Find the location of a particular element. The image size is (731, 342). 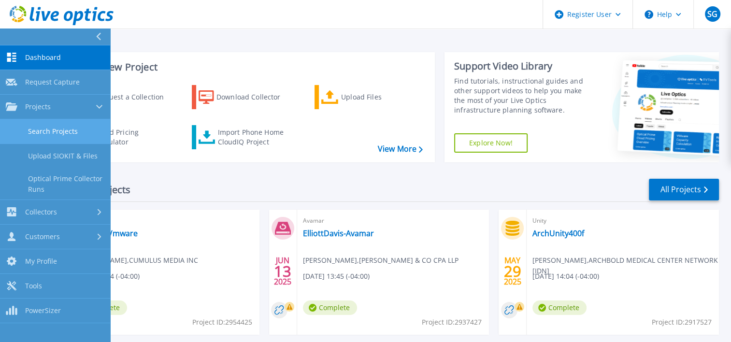

span: Dashboard is located at coordinates (43, 57).